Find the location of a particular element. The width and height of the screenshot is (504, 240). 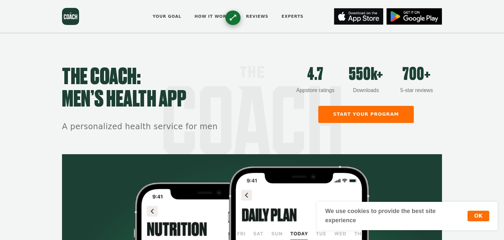

img: the coach logo is located at coordinates (71, 16).